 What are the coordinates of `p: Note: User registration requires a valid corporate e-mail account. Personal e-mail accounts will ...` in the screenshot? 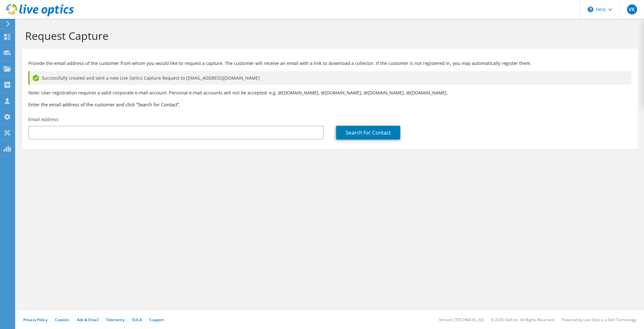 It's located at (329, 93).